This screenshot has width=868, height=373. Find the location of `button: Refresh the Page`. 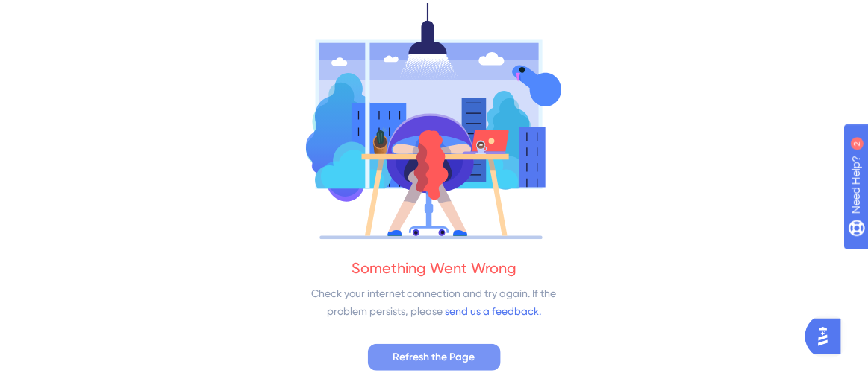

button: Refresh the Page is located at coordinates (434, 357).